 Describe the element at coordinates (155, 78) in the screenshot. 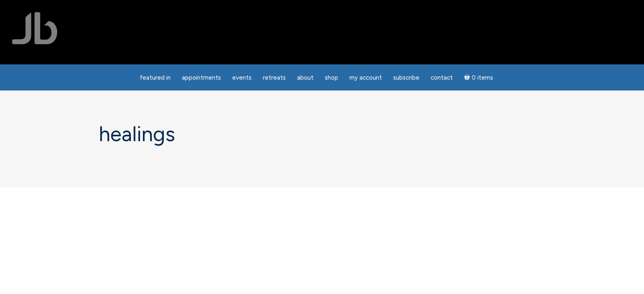

I see `a: featured in` at that location.